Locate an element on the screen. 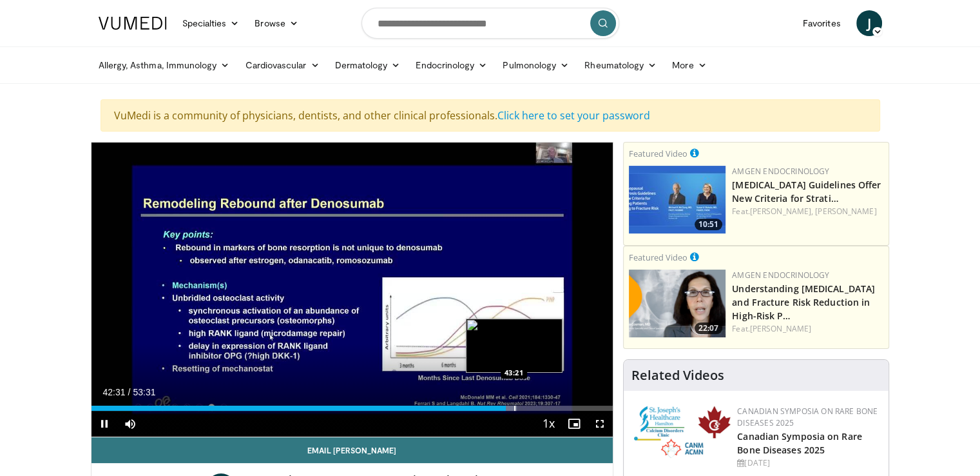  a: J is located at coordinates (869, 23).